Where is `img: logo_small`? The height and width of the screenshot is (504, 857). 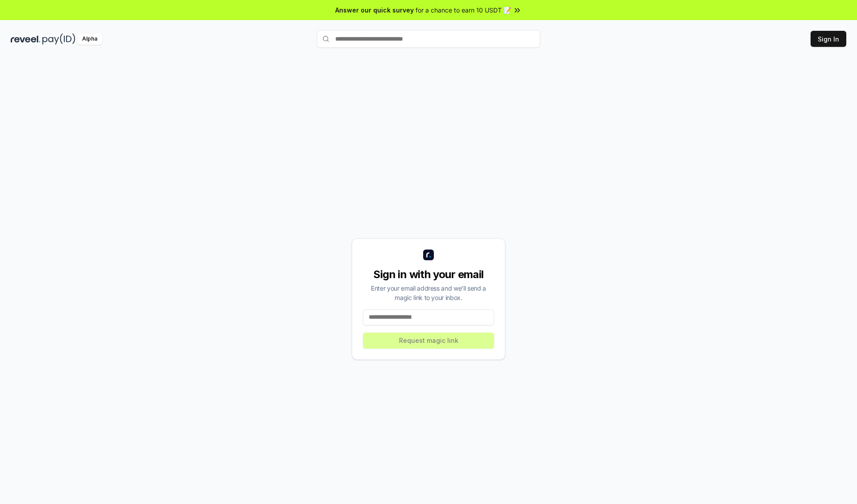
img: logo_small is located at coordinates (428, 255).